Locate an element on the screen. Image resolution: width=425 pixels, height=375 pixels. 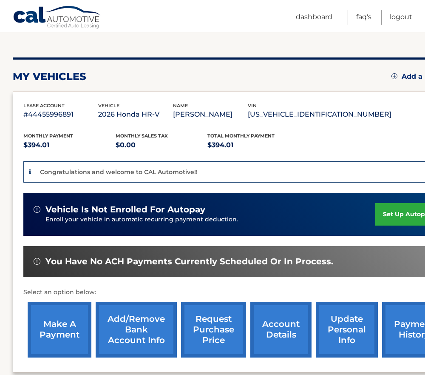
a: update personal info is located at coordinates (347, 329).